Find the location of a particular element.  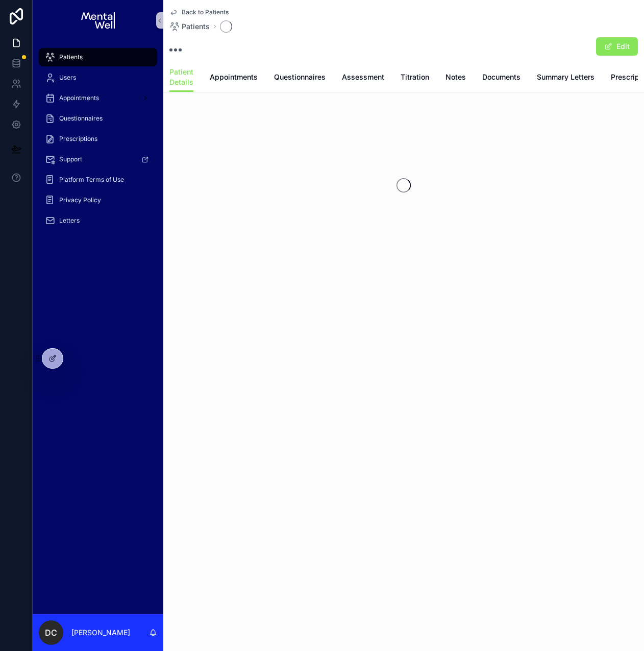

a: Platform Terms of Use is located at coordinates (98, 180).